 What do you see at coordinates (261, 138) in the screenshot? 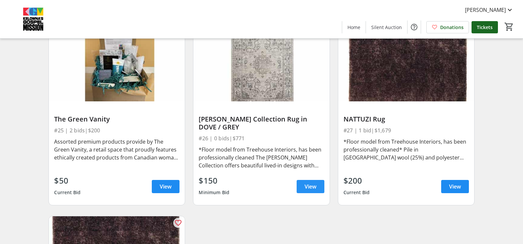
I see `div: #26 | 0 bids | $771` at bounding box center [261, 138].